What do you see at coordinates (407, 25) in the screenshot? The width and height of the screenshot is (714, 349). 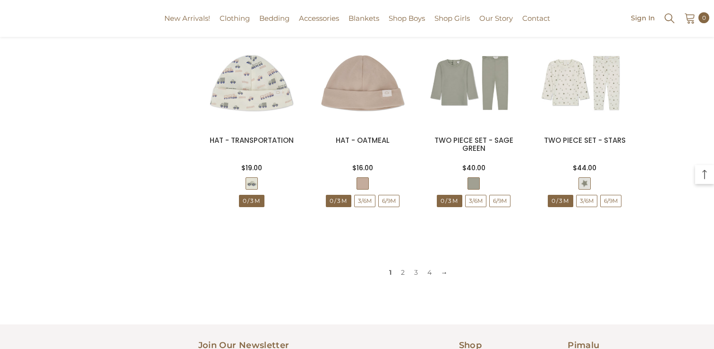 I see `a: Shop Boys` at bounding box center [407, 25].